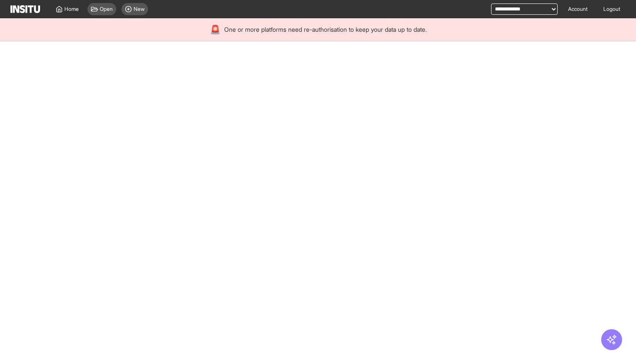 The height and width of the screenshot is (364, 636). Describe the element at coordinates (71, 9) in the screenshot. I see `span: Home` at that location.